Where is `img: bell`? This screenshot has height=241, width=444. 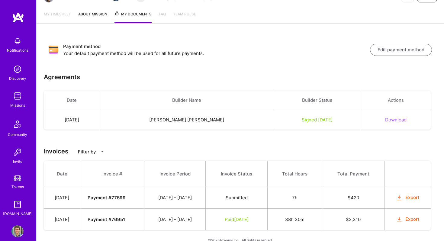 img: bell is located at coordinates (18, 41).